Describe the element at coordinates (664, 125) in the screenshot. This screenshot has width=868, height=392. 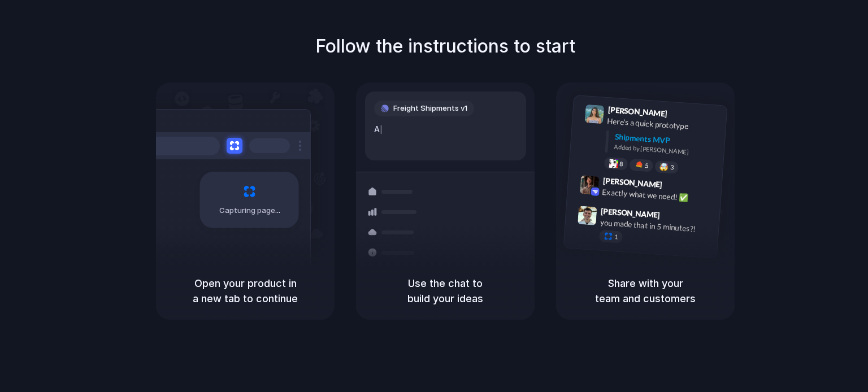
I see `div: Here's a quick prototype` at that location.